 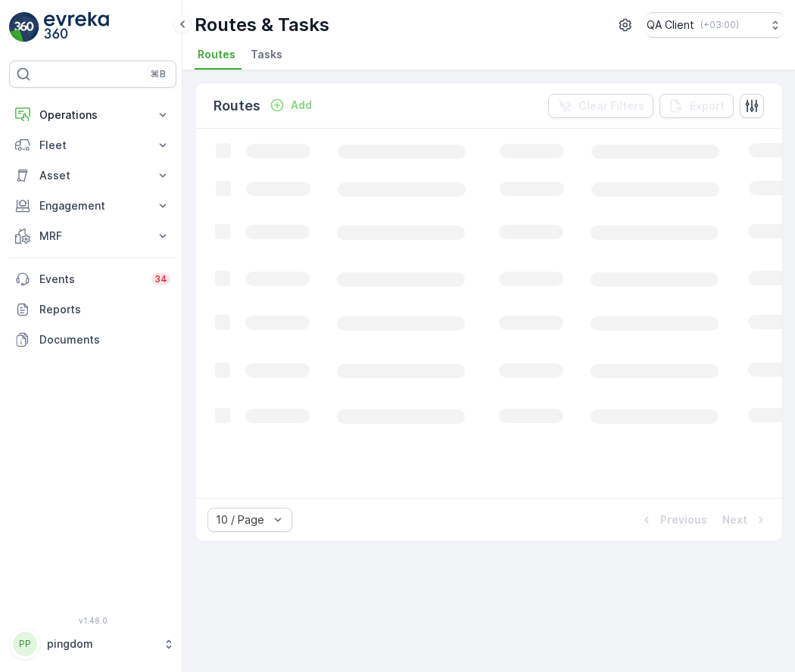 What do you see at coordinates (92, 206) in the screenshot?
I see `button: Engagement` at bounding box center [92, 206].